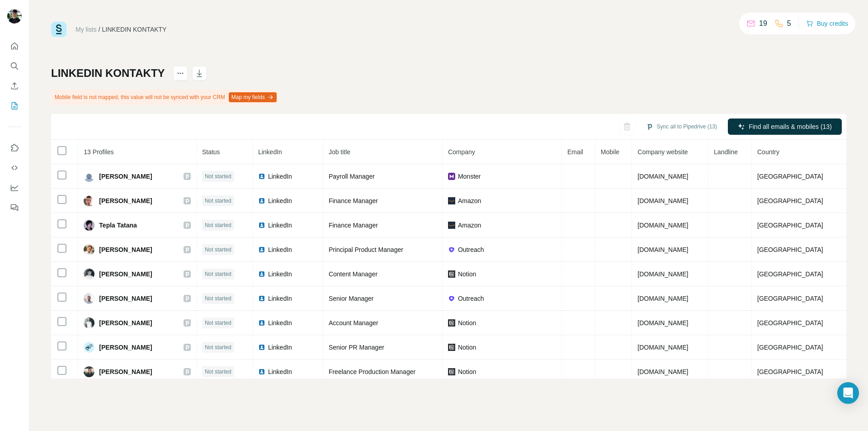 The height and width of the screenshot is (431, 868). What do you see at coordinates (15, 208) in the screenshot?
I see `button: Feedback` at bounding box center [15, 208].